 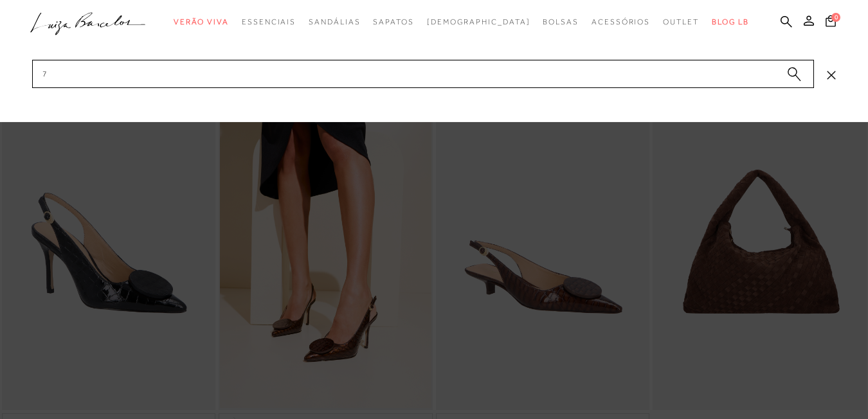 What do you see at coordinates (268, 22) in the screenshot?
I see `span: Essenciais` at bounding box center [268, 22].